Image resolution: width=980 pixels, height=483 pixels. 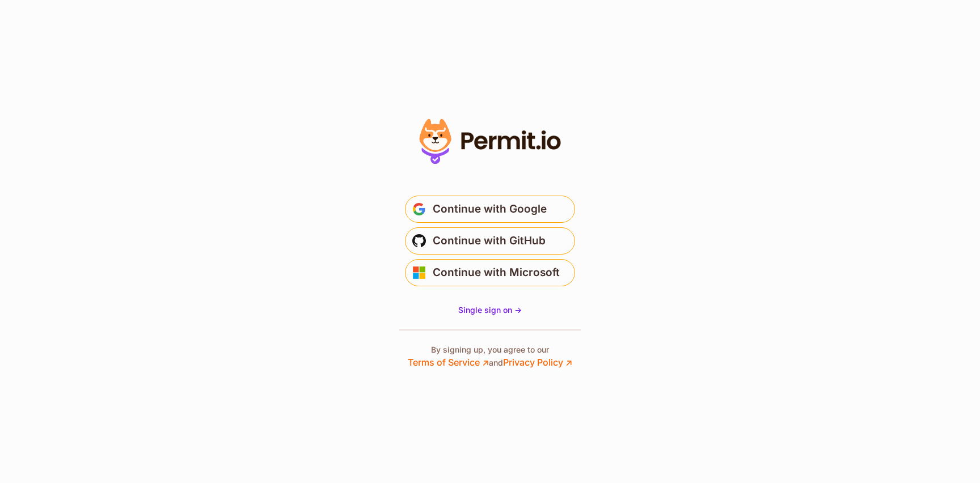 I want to click on span: Continue with GitHub, so click(x=489, y=241).